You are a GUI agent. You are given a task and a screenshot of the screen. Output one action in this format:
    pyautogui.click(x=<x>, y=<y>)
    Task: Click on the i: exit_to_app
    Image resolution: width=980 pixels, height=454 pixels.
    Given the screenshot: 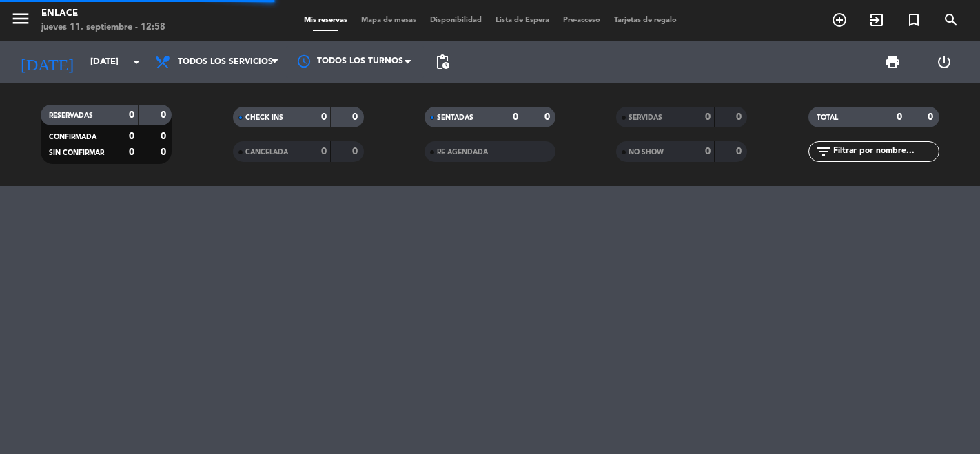 What is the action you would take?
    pyautogui.click(x=877, y=20)
    